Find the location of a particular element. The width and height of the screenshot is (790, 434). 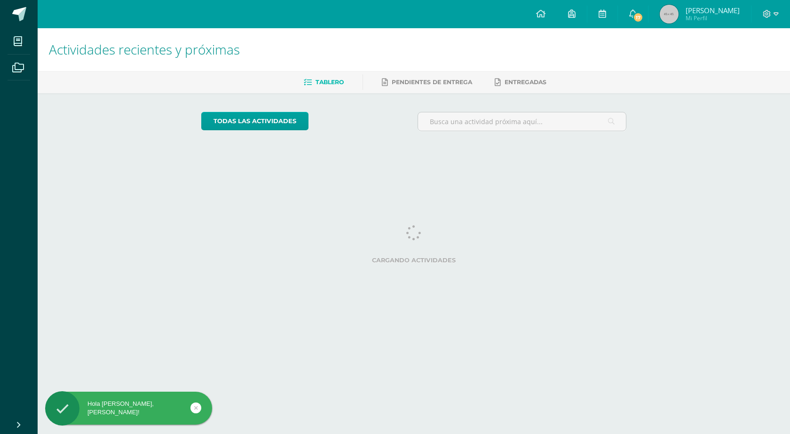

label: Cargando actividades is located at coordinates (414, 260).